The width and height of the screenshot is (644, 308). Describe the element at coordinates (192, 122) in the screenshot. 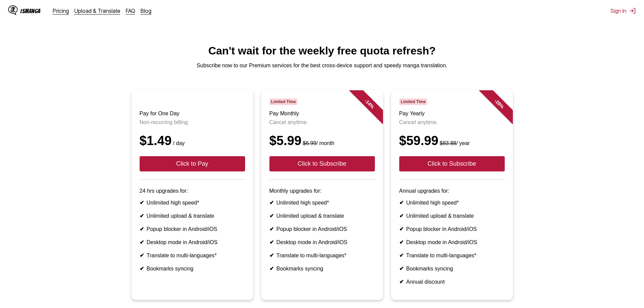

I see `p: Non-recurring billing` at that location.